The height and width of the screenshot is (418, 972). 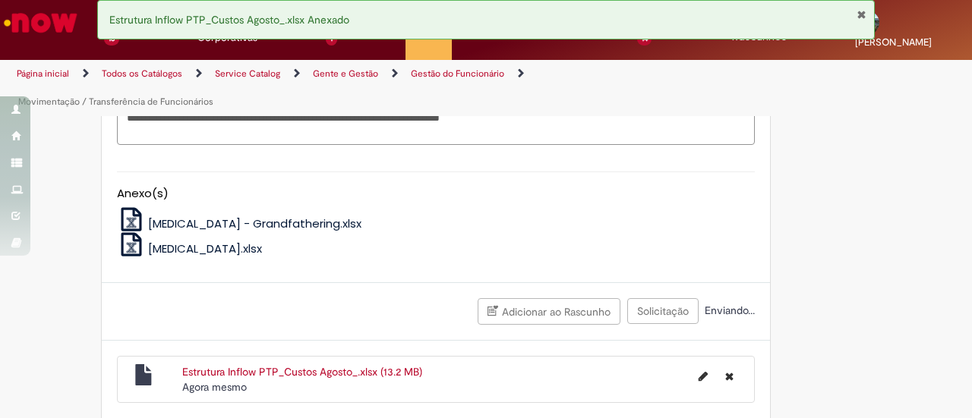 What do you see at coordinates (436, 125) in the screenshot?
I see `textarea: Descrição` at bounding box center [436, 125].